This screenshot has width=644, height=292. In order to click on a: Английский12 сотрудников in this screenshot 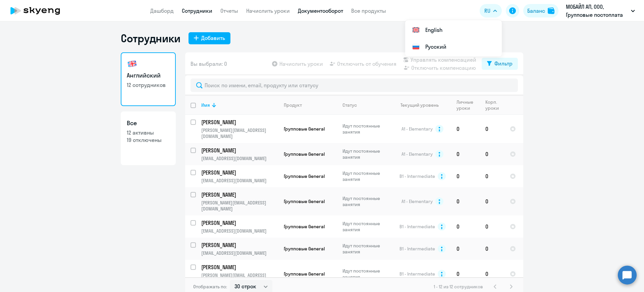, I will do `click(148, 79)`.